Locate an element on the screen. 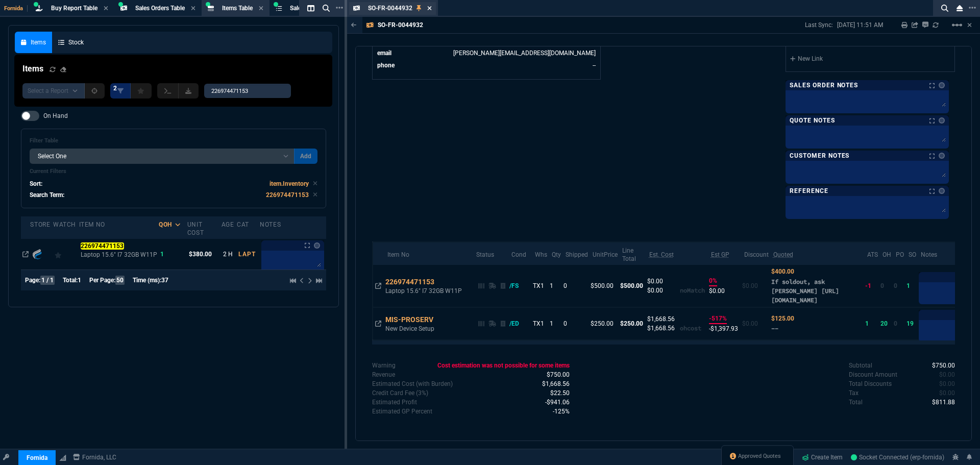 This screenshot has width=980, height=465. a: New Link is located at coordinates (870, 58).